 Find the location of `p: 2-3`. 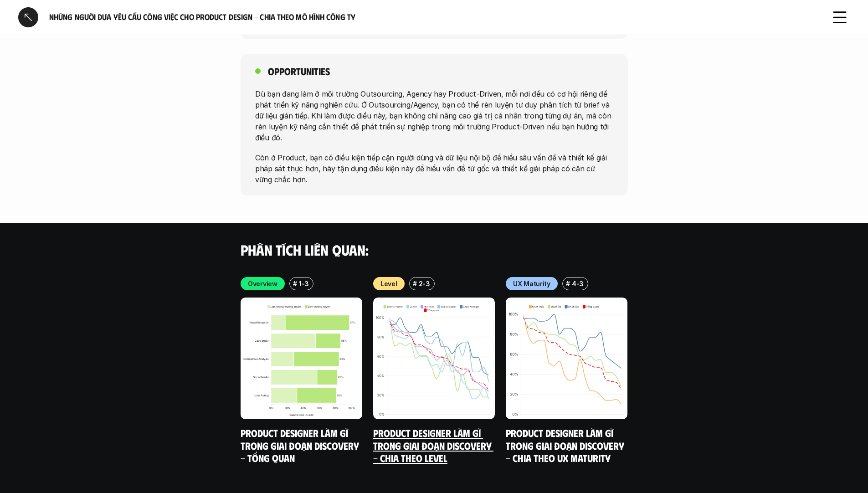

p: 2-3 is located at coordinates (424, 283).